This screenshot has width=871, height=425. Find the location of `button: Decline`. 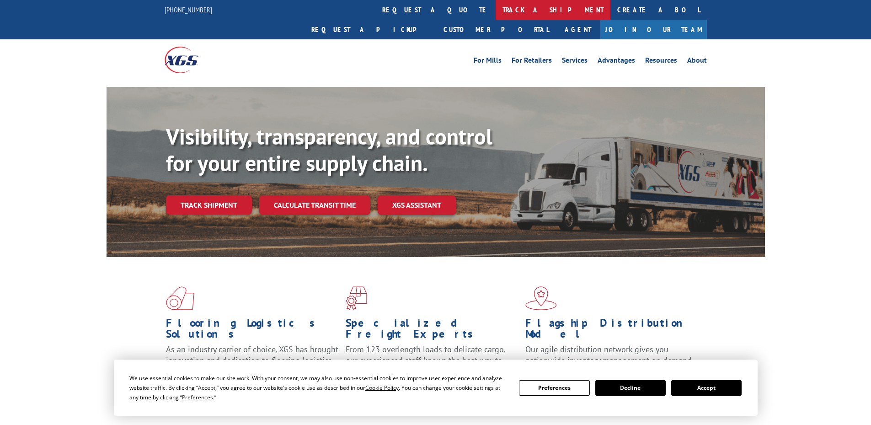

button: Decline is located at coordinates (630, 388).